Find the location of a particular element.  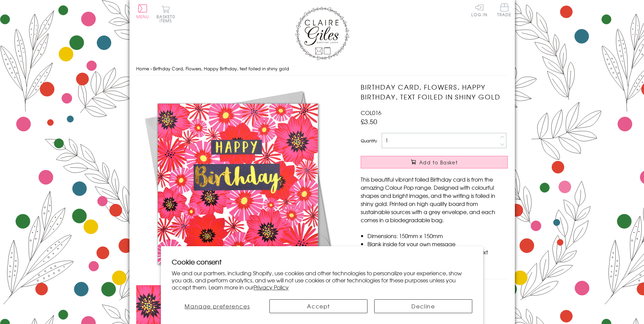

p: We and our partners, including Shopify, use cookies and other technologies to personalize your ex... is located at coordinates (322, 279).